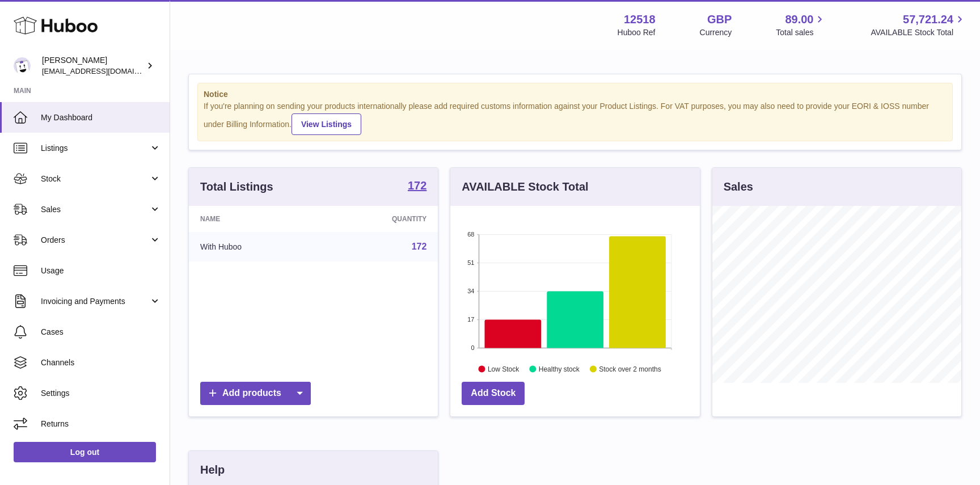  Describe the element at coordinates (739, 186) in the screenshot. I see `h3: Sales` at that location.